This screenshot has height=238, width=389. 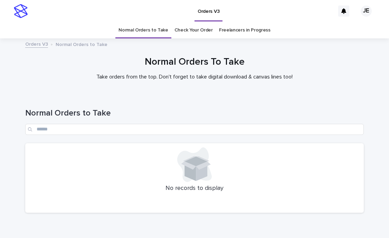 I want to click on h1: Normal Orders To Take, so click(x=195, y=62).